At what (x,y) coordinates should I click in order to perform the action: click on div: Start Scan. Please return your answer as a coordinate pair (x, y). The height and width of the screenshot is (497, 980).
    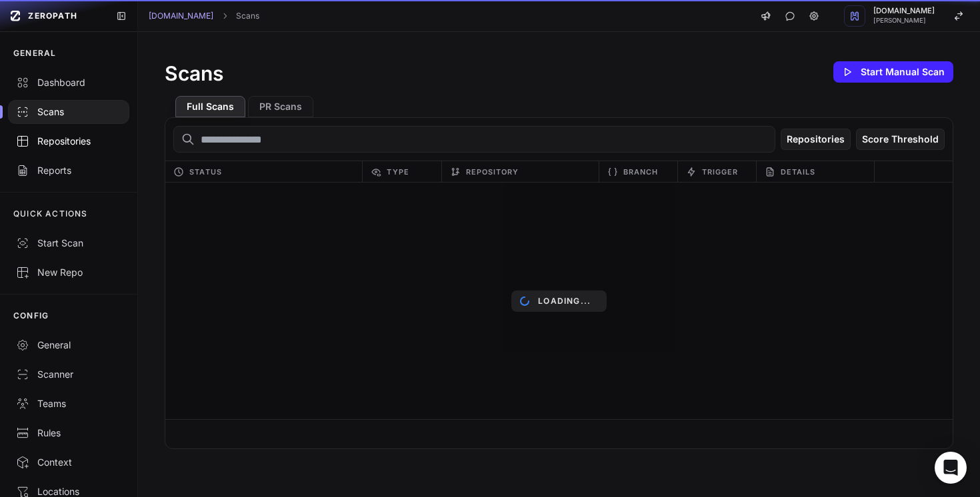
    Looking at the image, I should click on (68, 243).